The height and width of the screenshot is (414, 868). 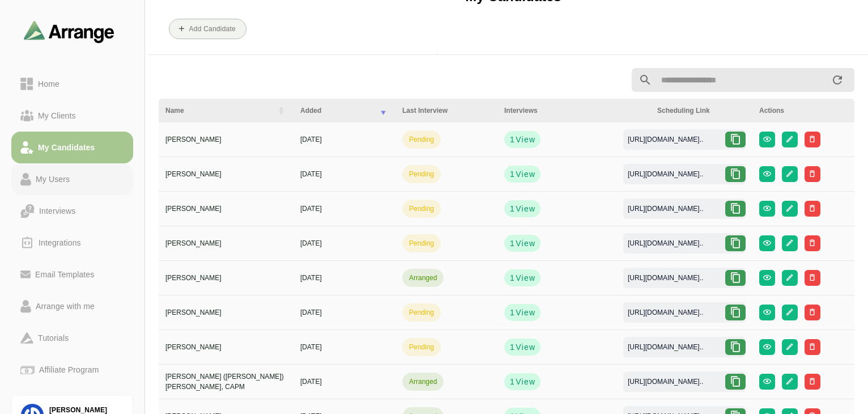 I want to click on div: Home, so click(x=49, y=84).